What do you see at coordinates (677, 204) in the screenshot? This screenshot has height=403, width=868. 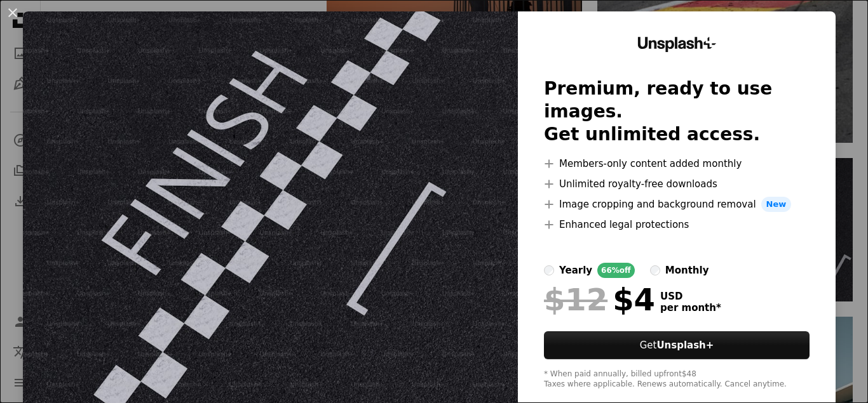 I see `li: Image cropping and background removal` at bounding box center [677, 204].